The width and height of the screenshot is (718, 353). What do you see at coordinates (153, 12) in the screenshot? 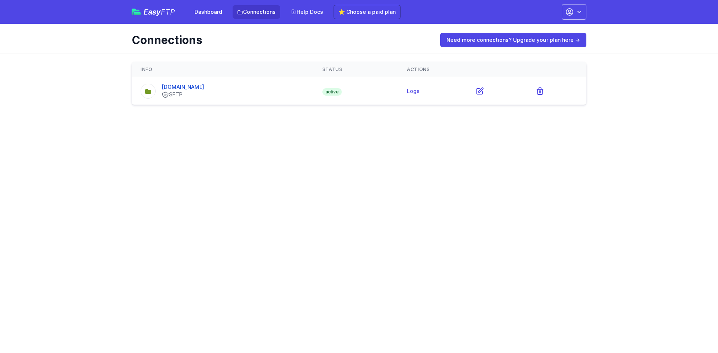
I see `a: EasyFTP` at bounding box center [153, 12].